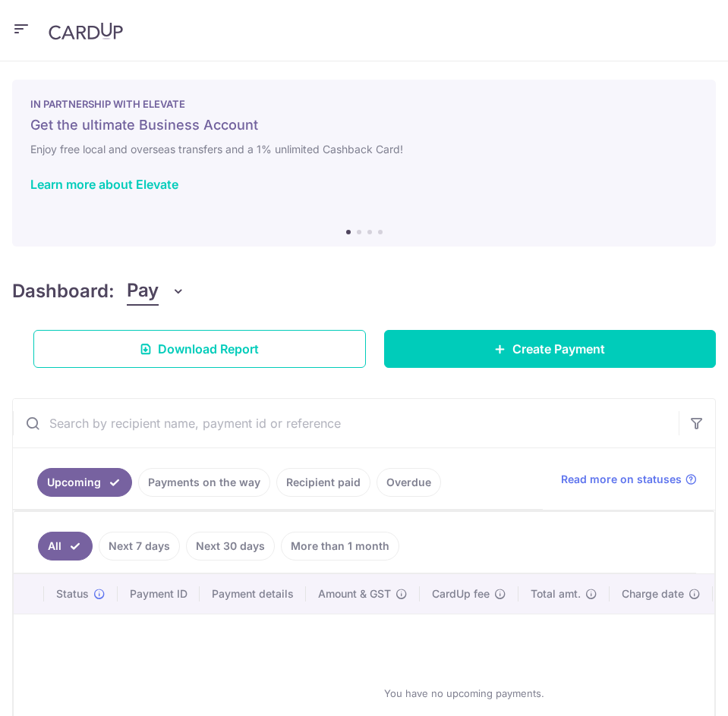  Describe the element at coordinates (354, 594) in the screenshot. I see `span: Amount & GST` at that location.